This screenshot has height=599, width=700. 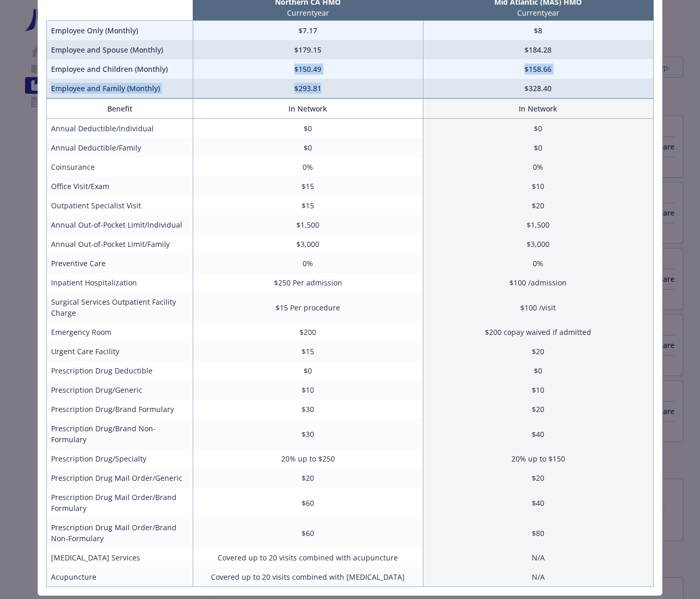 What do you see at coordinates (120, 128) in the screenshot?
I see `td: Annual Deductible/Individual` at bounding box center [120, 128].